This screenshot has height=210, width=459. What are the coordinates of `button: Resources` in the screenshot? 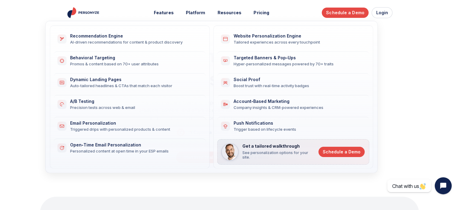 It's located at (230, 13).